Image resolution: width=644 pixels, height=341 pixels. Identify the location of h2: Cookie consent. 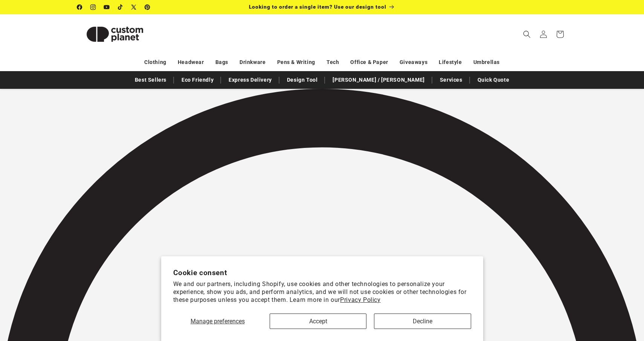
(322, 273).